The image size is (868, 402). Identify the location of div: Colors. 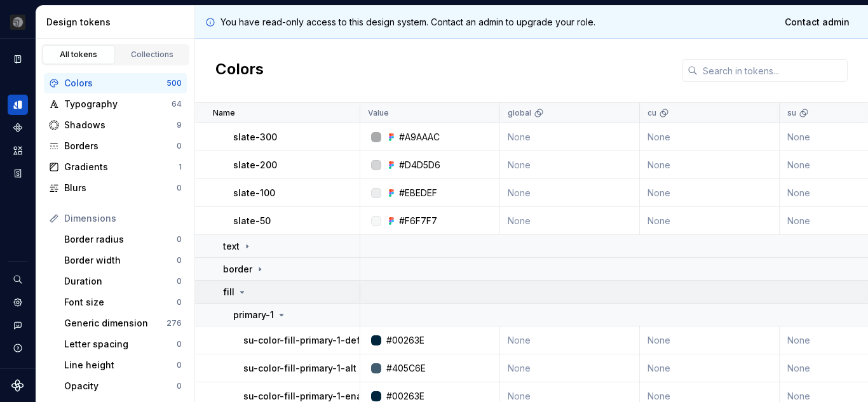
(115, 83).